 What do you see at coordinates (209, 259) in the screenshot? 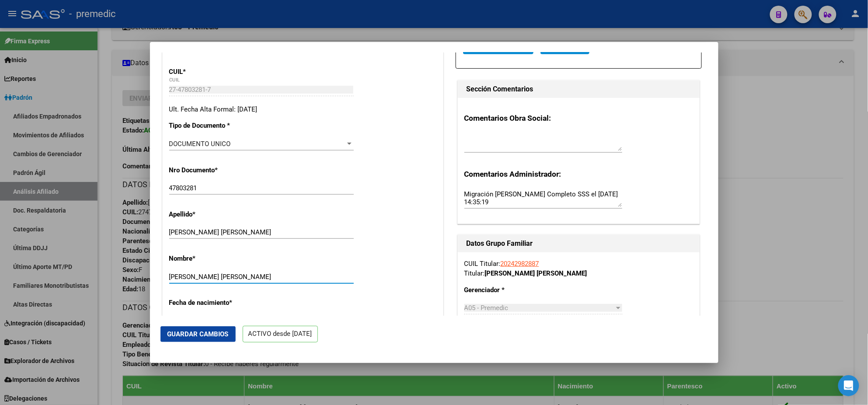
I see `p: Nombre` at bounding box center [209, 259].